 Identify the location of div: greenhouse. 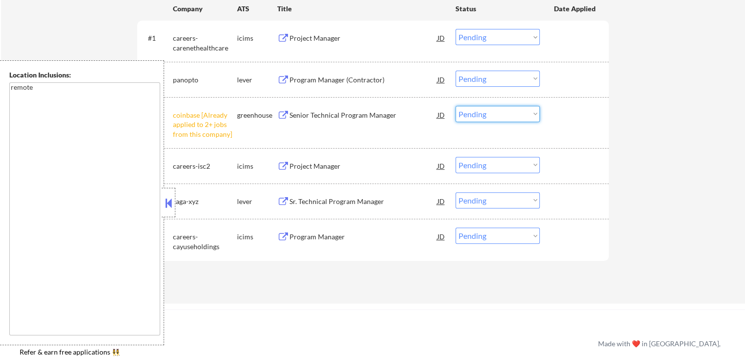
(257, 115).